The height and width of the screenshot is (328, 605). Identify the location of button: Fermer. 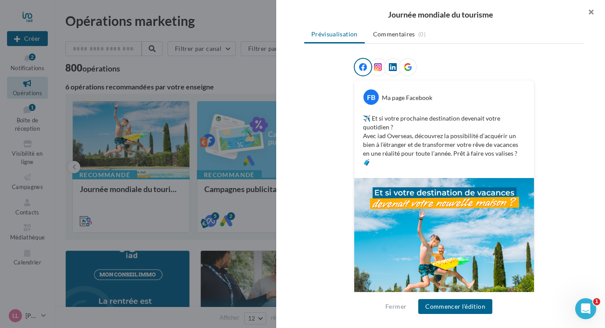
(396, 306).